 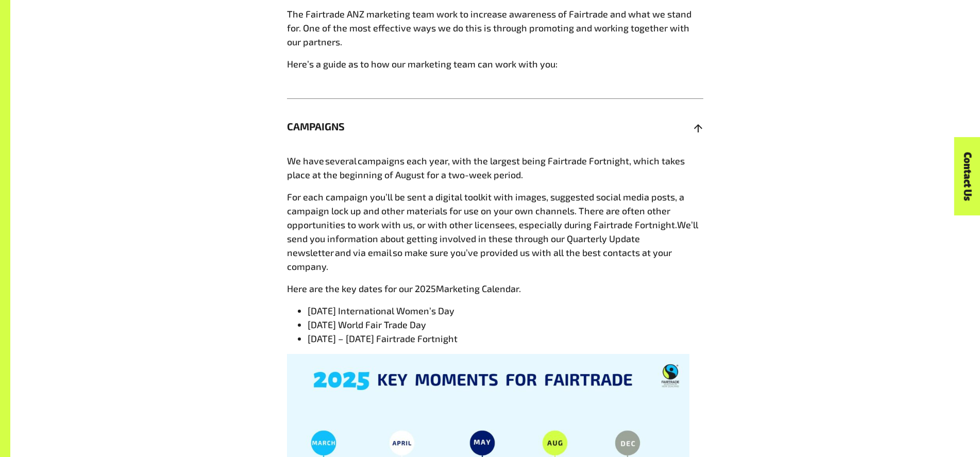 What do you see at coordinates (422, 64) in the screenshot?
I see `span: Here’s a guide as to how our marketing team can work with you:` at bounding box center [422, 64].